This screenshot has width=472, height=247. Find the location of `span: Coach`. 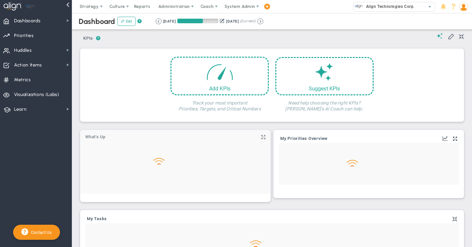

span: Coach is located at coordinates (207, 6).